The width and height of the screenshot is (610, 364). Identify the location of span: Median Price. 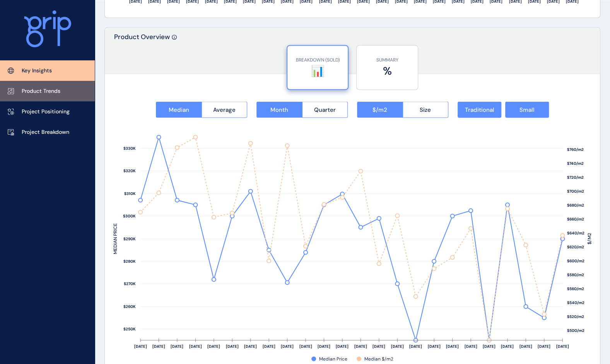
(333, 359).